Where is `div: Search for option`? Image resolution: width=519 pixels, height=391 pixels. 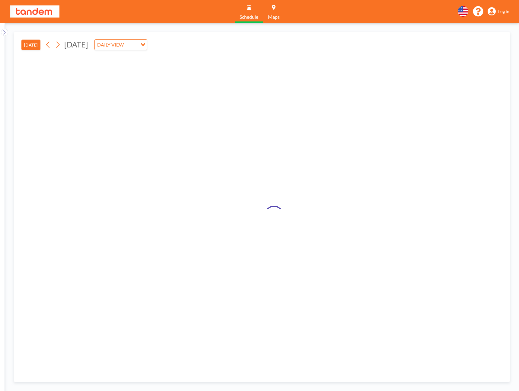 div: Search for option is located at coordinates (121, 45).